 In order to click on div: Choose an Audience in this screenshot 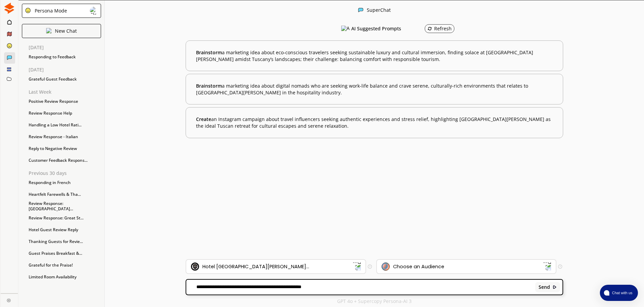, I will do `click(418, 267)`.